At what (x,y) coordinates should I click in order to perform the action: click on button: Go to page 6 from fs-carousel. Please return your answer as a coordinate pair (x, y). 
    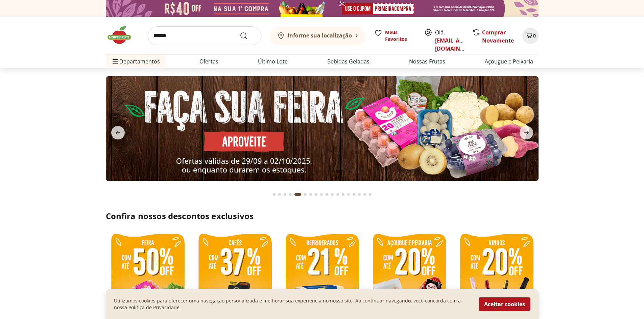
    Looking at the image, I should click on (305, 195).